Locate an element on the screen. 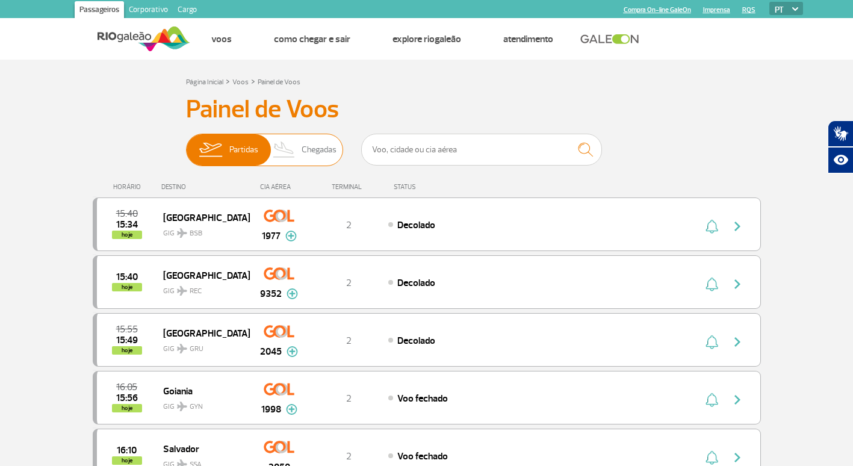 The width and height of the screenshot is (853, 466). span: Goiania is located at coordinates (202, 391).